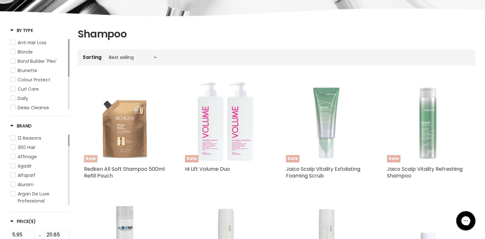 The height and width of the screenshot is (239, 485). I want to click on span: Alfaparf, so click(27, 175).